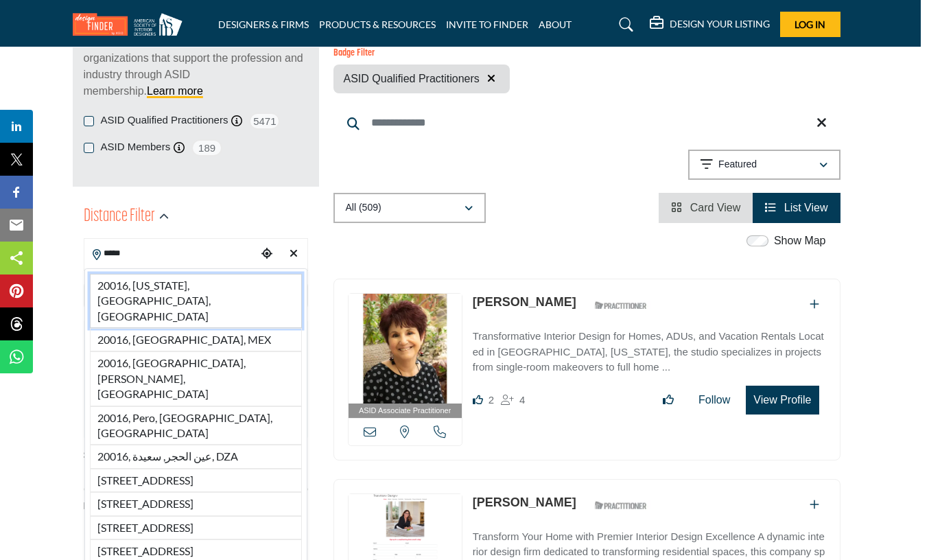 This screenshot has width=929, height=560. I want to click on span: N/A, so click(91, 506).